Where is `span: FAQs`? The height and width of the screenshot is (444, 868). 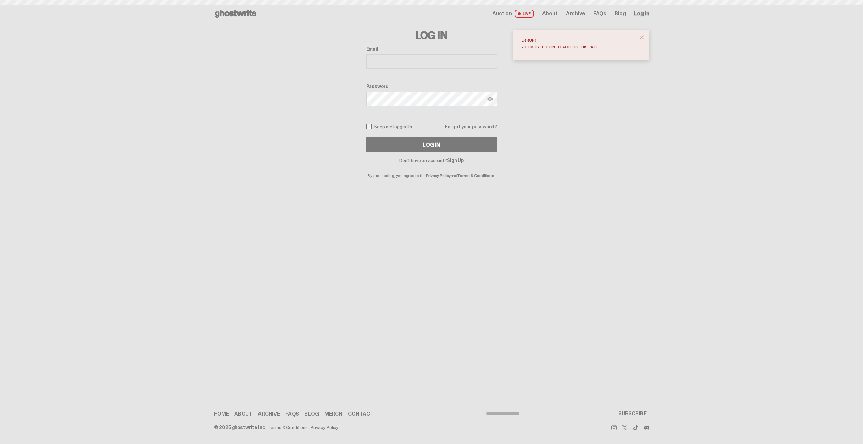
span: FAQs is located at coordinates (600, 14).